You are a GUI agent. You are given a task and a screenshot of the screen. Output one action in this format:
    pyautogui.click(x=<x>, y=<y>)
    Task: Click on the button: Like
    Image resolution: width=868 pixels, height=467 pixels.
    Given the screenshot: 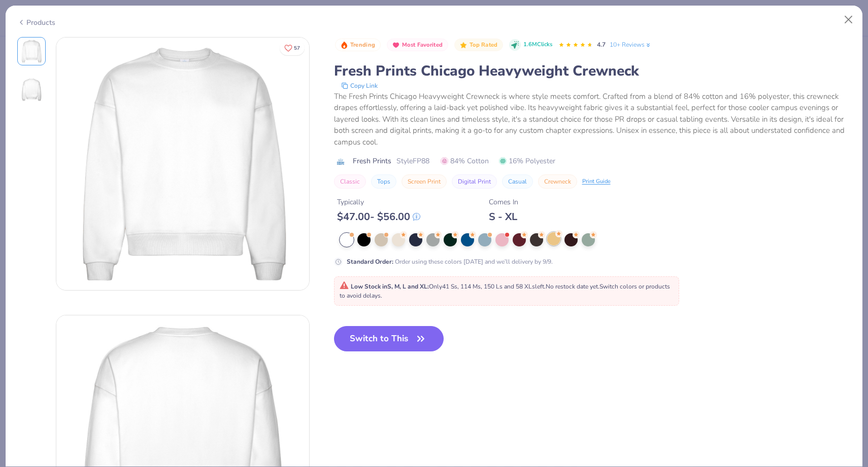 What is the action you would take?
    pyautogui.click(x=292, y=48)
    